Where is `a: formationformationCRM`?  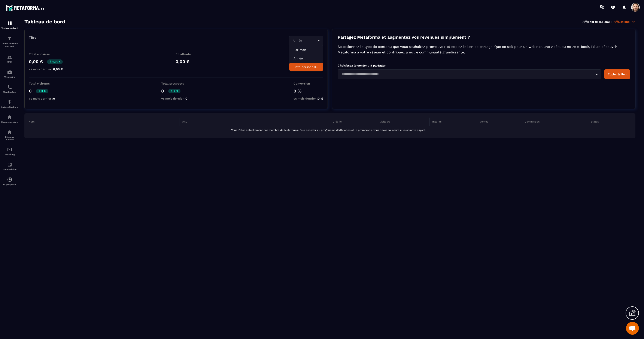
a: formationformationCRM is located at coordinates (9, 59).